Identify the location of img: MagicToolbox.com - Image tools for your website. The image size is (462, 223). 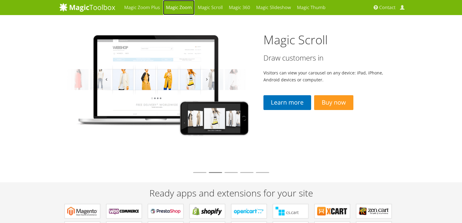
(87, 7).